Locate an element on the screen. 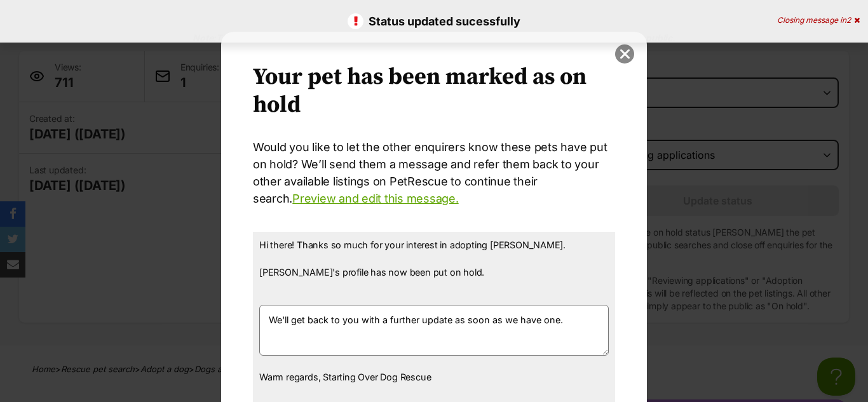 This screenshot has width=868, height=402. p: Warm regards, Starting Over Dog Rescue is located at coordinates (434, 377).